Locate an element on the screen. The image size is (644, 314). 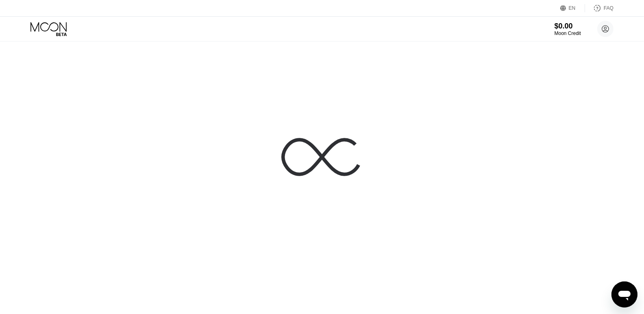
div: Moon Credit is located at coordinates (567, 33).